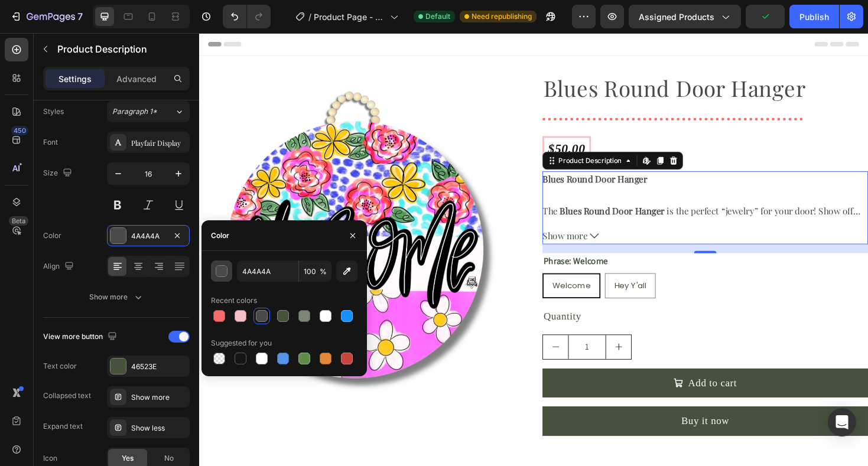  I want to click on div: 4A4A4A, so click(148, 236).